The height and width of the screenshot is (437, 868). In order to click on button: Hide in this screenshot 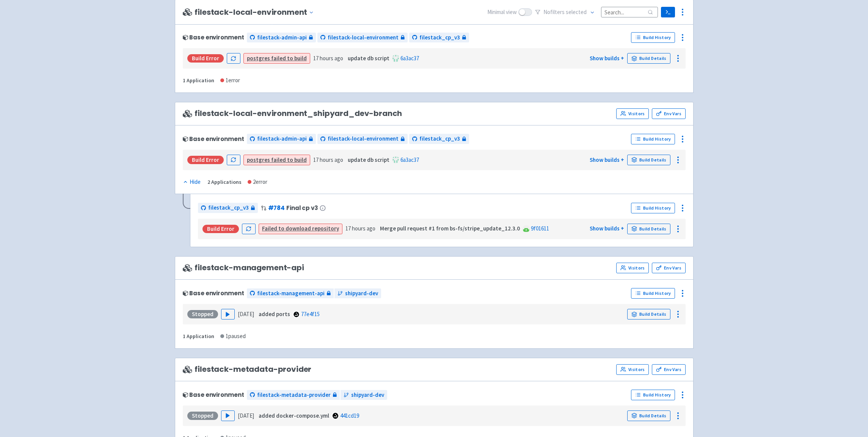, I will do `click(192, 182)`.